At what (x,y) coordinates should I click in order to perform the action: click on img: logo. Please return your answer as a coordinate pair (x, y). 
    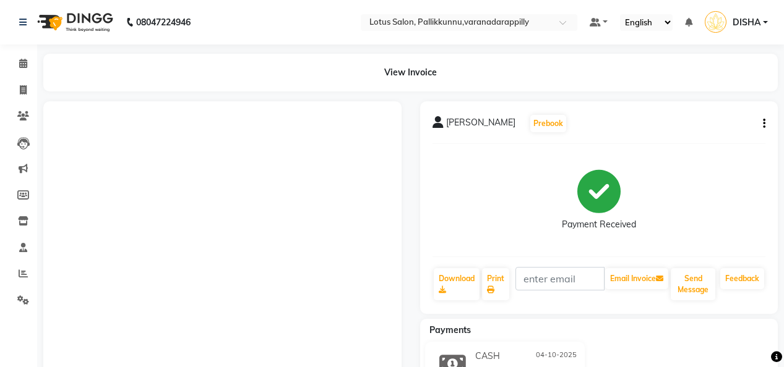
    Looking at the image, I should click on (74, 22).